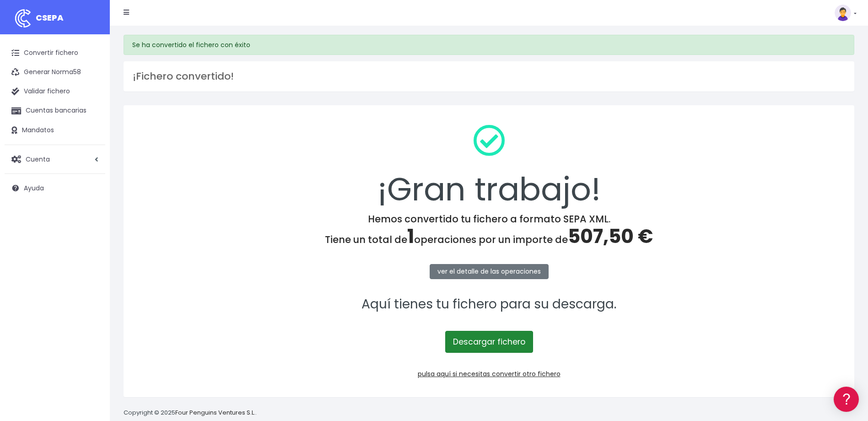 This screenshot has height=421, width=868. Describe the element at coordinates (92, 151) in the screenshot. I see `a: Videotutoriales` at that location.